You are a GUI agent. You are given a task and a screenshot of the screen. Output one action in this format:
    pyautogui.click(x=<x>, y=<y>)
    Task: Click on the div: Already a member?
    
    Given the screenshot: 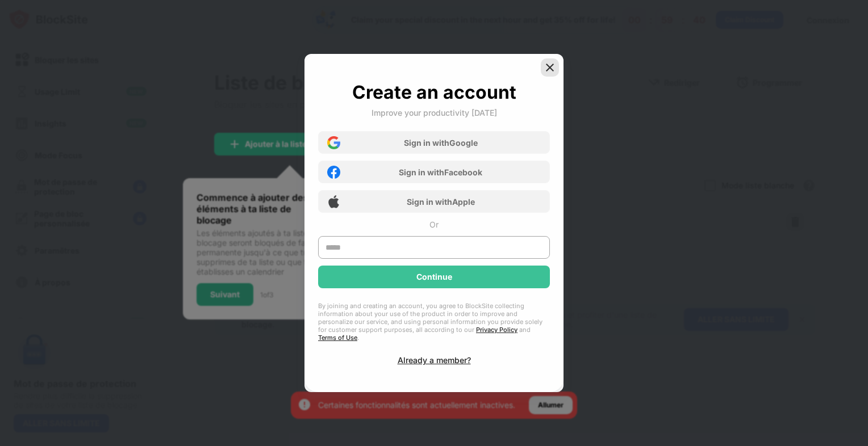 What is the action you would take?
    pyautogui.click(x=434, y=360)
    